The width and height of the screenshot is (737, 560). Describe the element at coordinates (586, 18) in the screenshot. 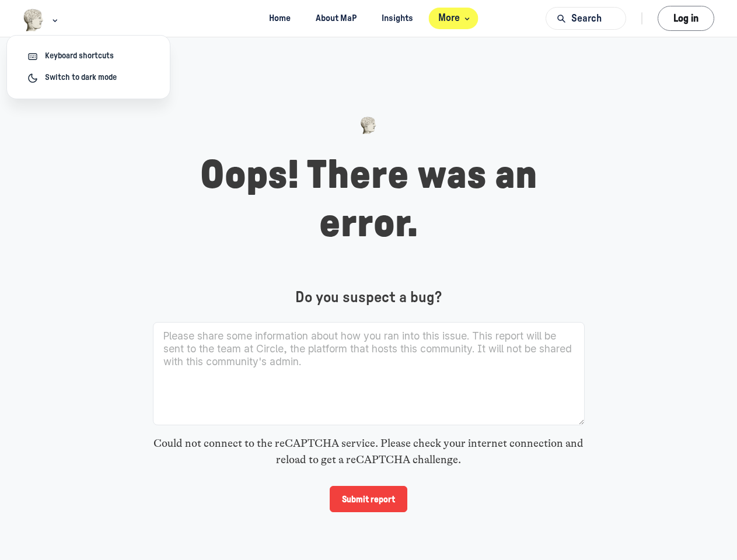

I see `button: Search` at that location.